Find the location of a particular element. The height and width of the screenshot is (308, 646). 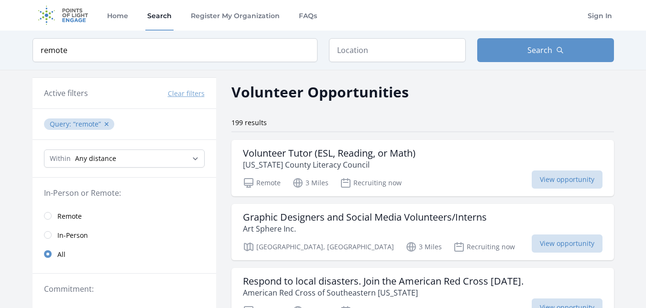

span: In-Person is located at coordinates (73, 236).